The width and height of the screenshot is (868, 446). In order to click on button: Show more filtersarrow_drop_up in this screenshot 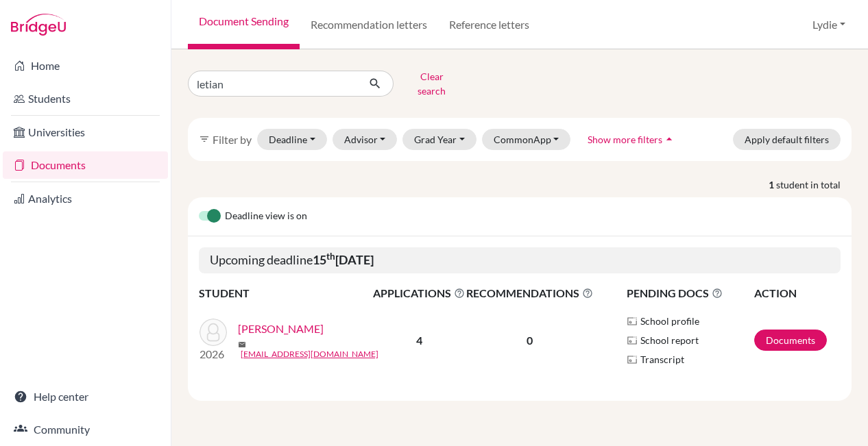, I will do `click(632, 139)`.